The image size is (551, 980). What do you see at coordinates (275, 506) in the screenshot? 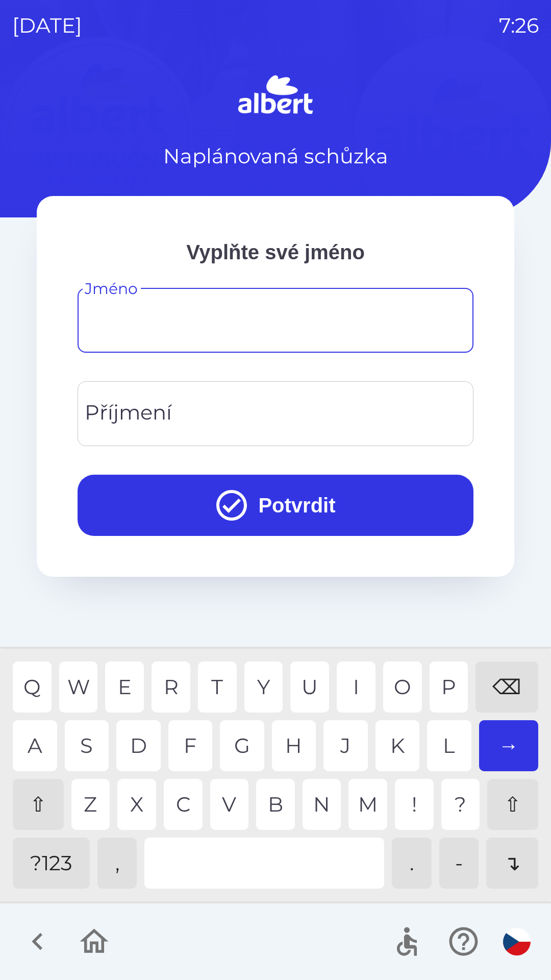
I see `button: Potvrdit` at bounding box center [275, 506].